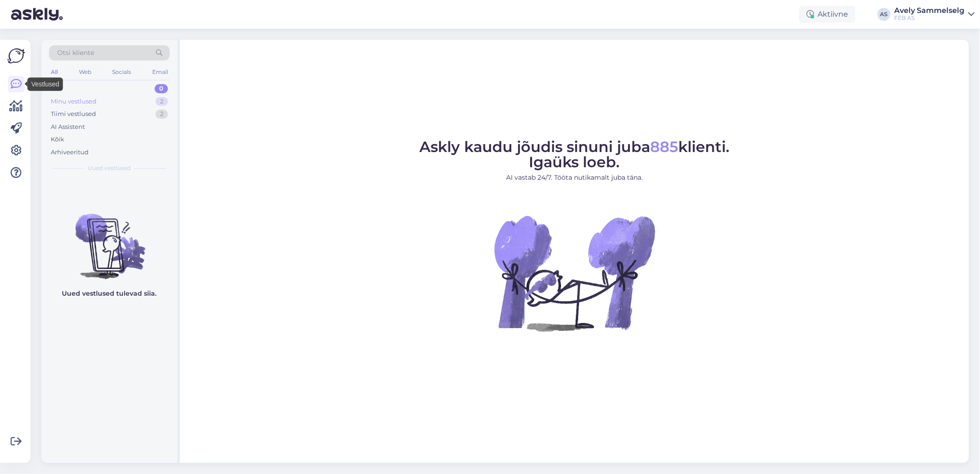 This screenshot has height=474, width=980. What do you see at coordinates (574, 177) in the screenshot?
I see `p: AI vastab 24/7. Tööta nutikamalt juba täna.` at bounding box center [574, 177].